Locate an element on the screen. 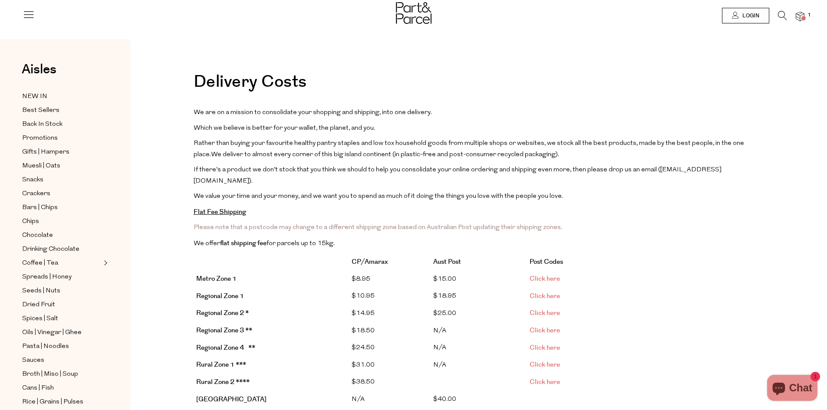 This screenshot has height=410, width=827. b: Regional Zone 1 is located at coordinates (220, 296).